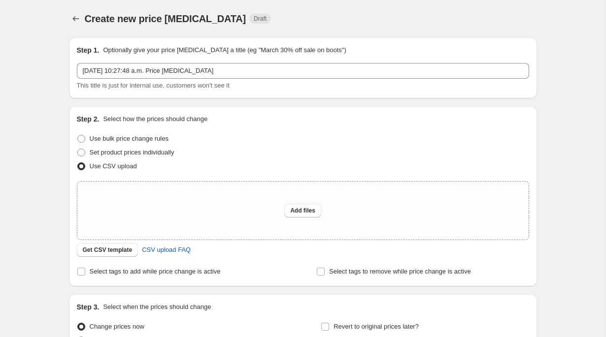  I want to click on input: 30% off holiday sale, so click(303, 71).